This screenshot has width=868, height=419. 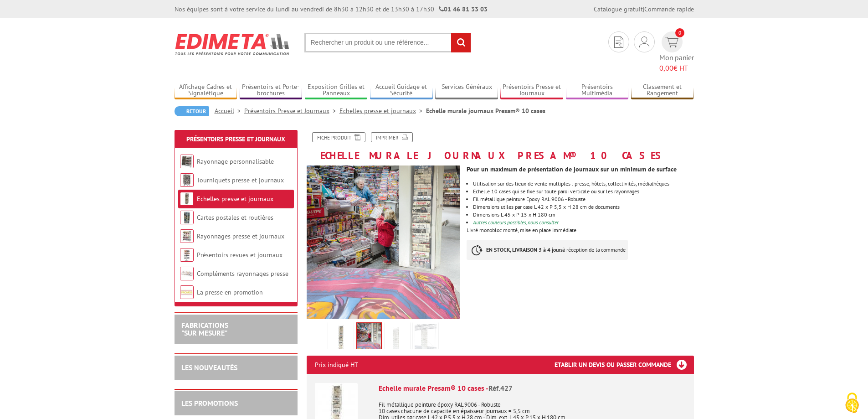 I want to click on img: echelle_presse_murale_presam_10_cases_presentation_journaux_427.jpg, so click(x=341, y=338).